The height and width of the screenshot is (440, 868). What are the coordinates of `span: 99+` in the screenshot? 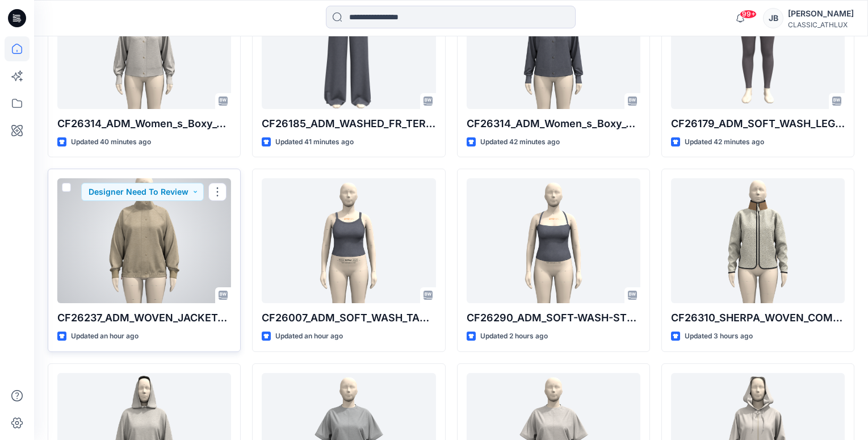 It's located at (748, 15).